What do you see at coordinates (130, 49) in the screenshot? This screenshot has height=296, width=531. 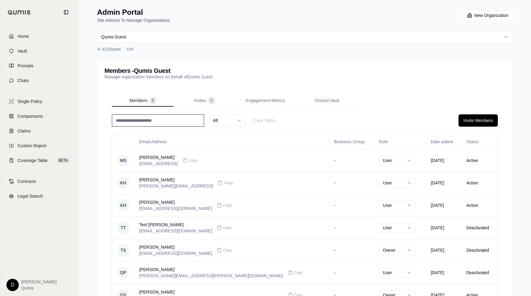 I see `button: Edit` at bounding box center [130, 49].